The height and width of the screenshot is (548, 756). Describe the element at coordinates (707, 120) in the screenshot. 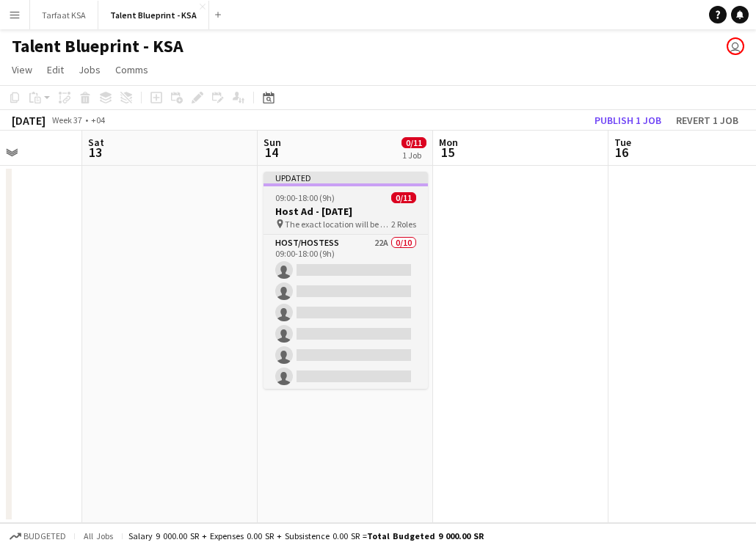

I see `button: Revert 1 job` at that location.